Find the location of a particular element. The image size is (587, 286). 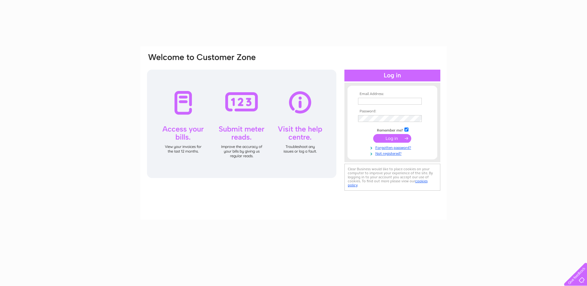

th: Password: is located at coordinates (392, 111).